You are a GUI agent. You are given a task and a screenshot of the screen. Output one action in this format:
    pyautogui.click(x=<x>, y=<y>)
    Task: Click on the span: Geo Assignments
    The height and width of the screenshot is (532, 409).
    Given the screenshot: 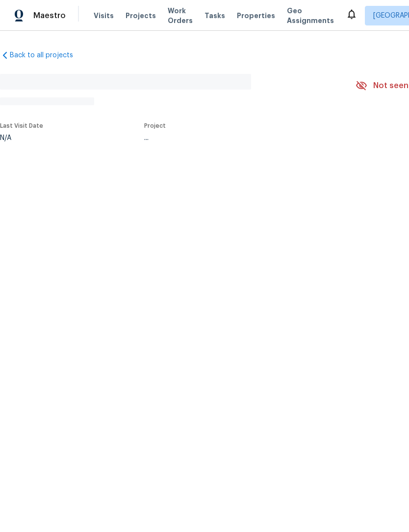 What is the action you would take?
    pyautogui.click(x=310, y=16)
    